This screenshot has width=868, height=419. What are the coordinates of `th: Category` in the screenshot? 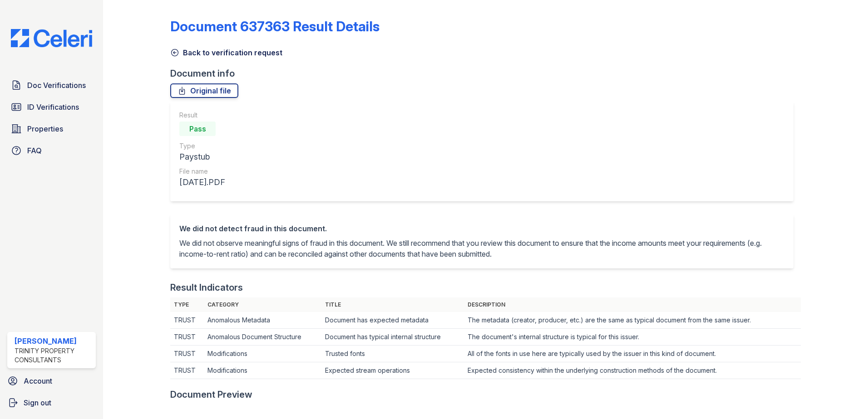 It's located at (262, 305).